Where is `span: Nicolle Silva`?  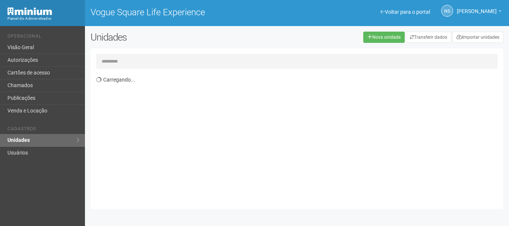 span: Nicolle Silva is located at coordinates (477, 7).